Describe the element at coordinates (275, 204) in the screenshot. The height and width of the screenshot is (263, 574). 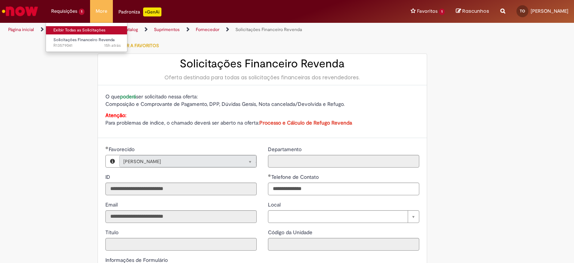
I see `span: Local` at that location.